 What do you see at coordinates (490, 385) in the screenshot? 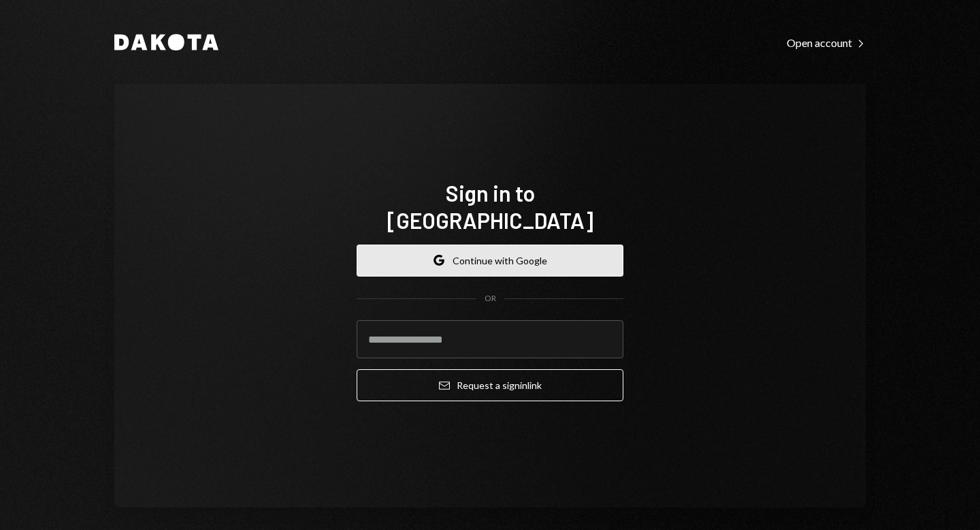
I see `button: Request a signinlink` at bounding box center [490, 385].